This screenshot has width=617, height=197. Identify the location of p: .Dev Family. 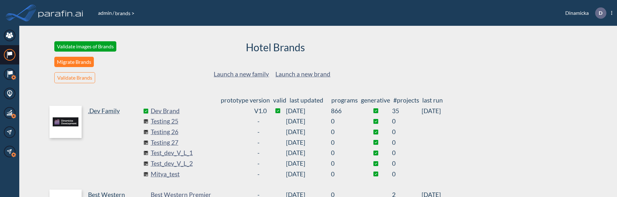
(104, 111).